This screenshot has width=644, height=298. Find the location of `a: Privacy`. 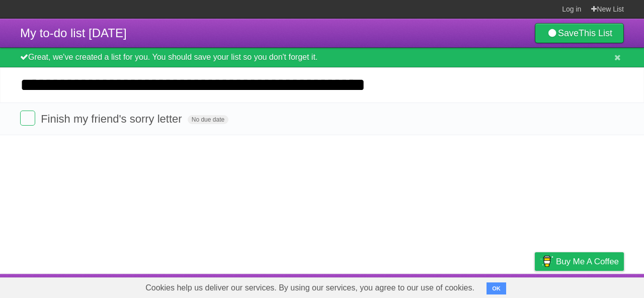

a: Privacy is located at coordinates (535, 286).